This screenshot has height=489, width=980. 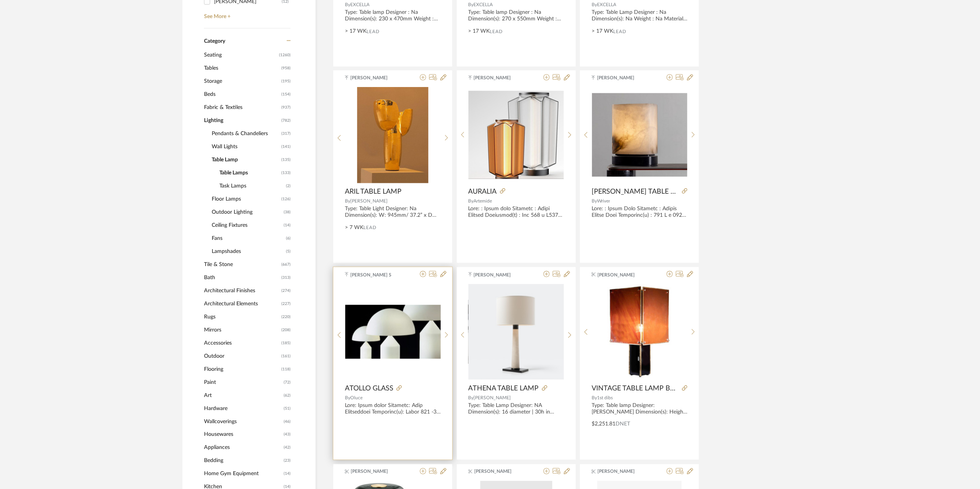 What do you see at coordinates (287, 422) in the screenshot?
I see `span: (46)` at bounding box center [287, 422].